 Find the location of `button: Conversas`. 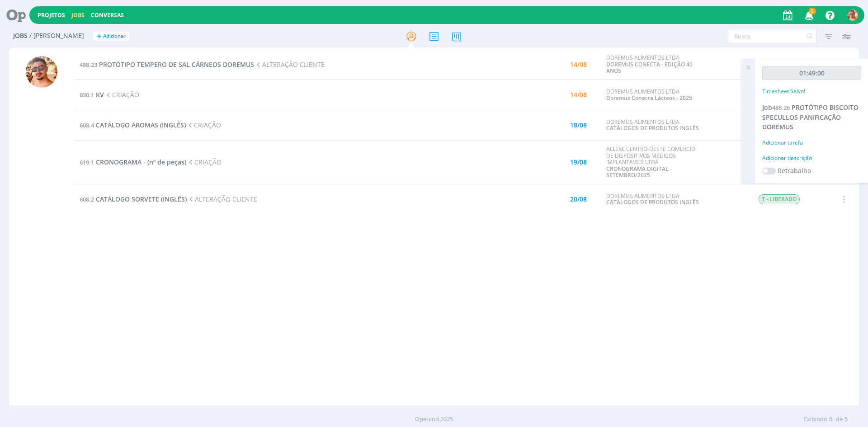

button: Conversas is located at coordinates (107, 15).